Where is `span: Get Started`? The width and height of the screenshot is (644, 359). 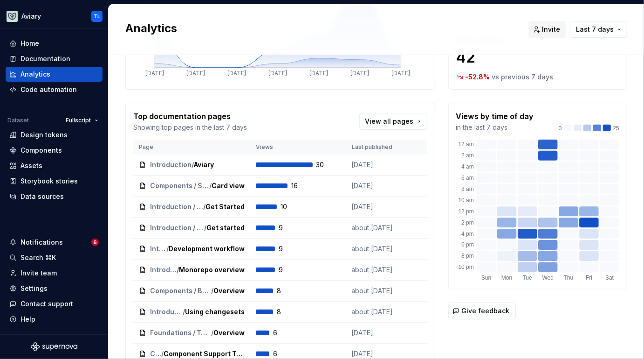
span: Get Started is located at coordinates (225, 206).